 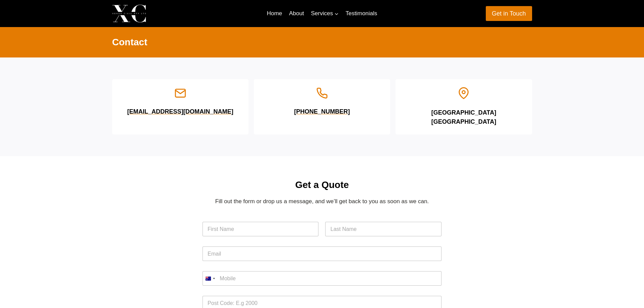 What do you see at coordinates (322, 42) in the screenshot?
I see `h2: Contact` at bounding box center [322, 42].